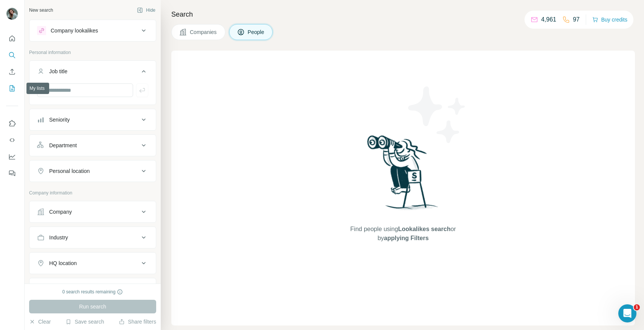 This screenshot has width=644, height=330. Describe the element at coordinates (69, 171) in the screenshot. I see `div: Personal location` at that location.